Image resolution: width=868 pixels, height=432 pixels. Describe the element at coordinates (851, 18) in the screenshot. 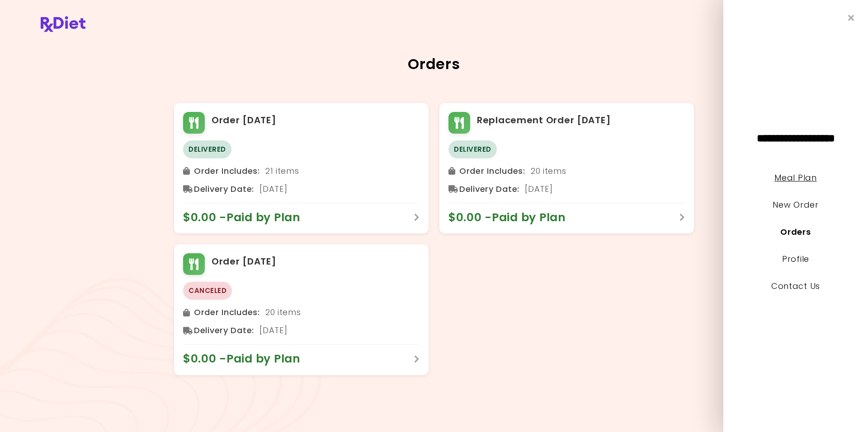

I see `i: Close` at that location.